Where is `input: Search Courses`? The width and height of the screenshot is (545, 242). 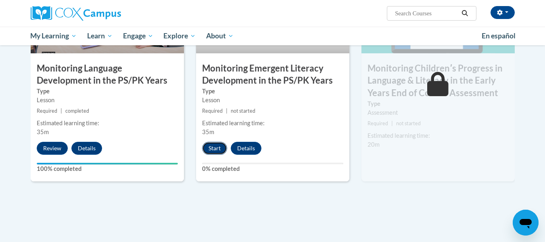 input: Search Courses is located at coordinates (427, 13).